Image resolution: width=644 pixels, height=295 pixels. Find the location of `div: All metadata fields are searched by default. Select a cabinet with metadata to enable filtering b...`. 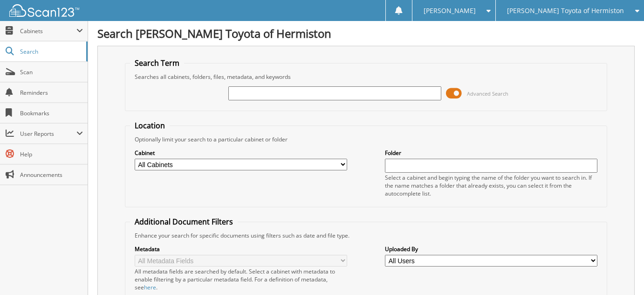

div: All metadata fields are searched by default. Select a cabinet with metadata to enable filtering b... is located at coordinates (241, 279).